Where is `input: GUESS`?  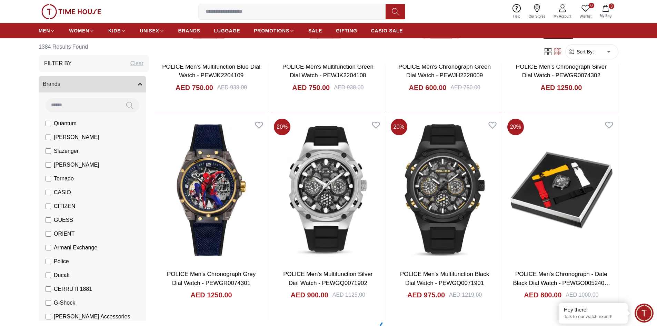
input: GUESS is located at coordinates (48, 220).